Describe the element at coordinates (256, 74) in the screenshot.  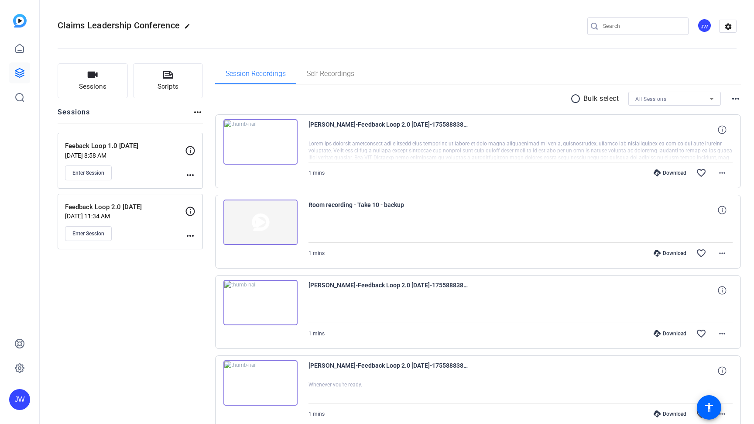
I see `span: Session Recordings` at that location.